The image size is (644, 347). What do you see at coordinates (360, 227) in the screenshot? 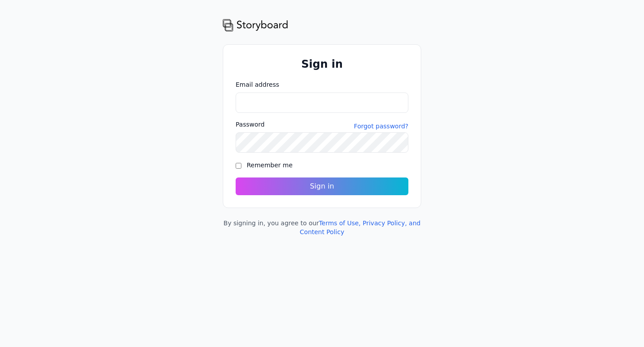
I see `a: Terms of Use, Privacy Policy, and Content Policy` at bounding box center [360, 227].